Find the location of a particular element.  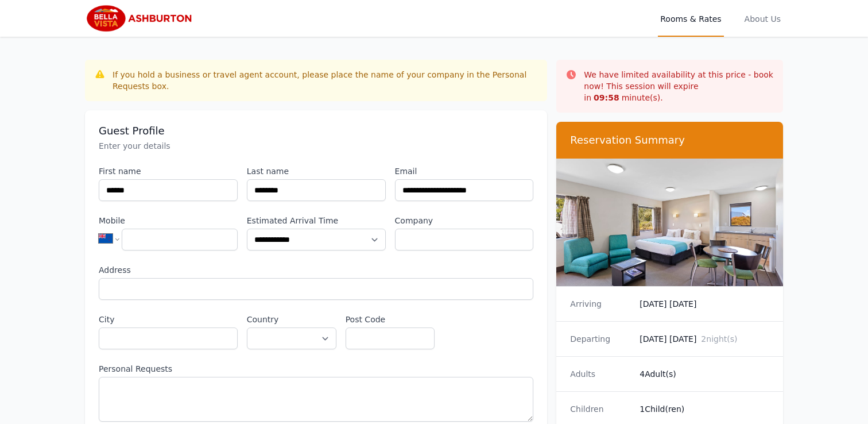

dt: Adults is located at coordinates (600, 374).